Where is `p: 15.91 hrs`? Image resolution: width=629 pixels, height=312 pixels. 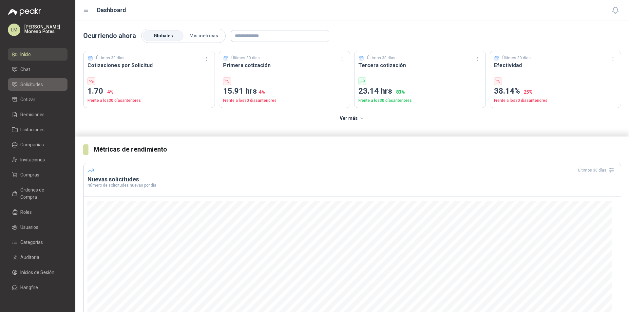 p: 15.91 hrs is located at coordinates (284, 91).